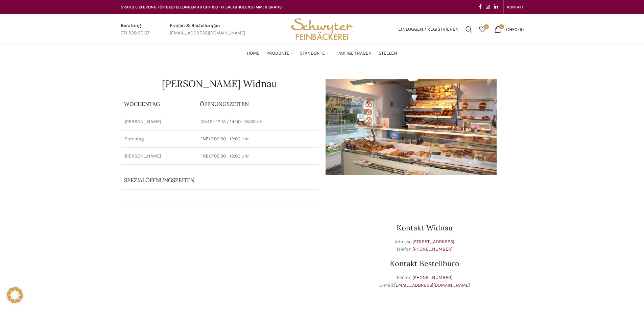 This screenshot has width=644, height=310. I want to click on span: GRATIS LIEFERUNG FÜR BESTELLUNGEN AB CHF 150 - FILIALABHOLUNG IMMER GRATIS, so click(201, 7).